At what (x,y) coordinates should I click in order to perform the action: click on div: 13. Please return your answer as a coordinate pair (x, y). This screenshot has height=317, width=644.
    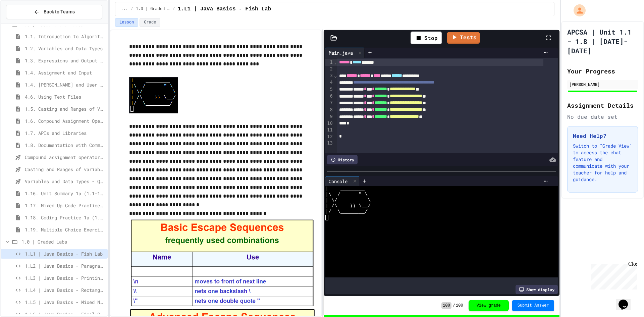
    Looking at the image, I should click on (329, 144).